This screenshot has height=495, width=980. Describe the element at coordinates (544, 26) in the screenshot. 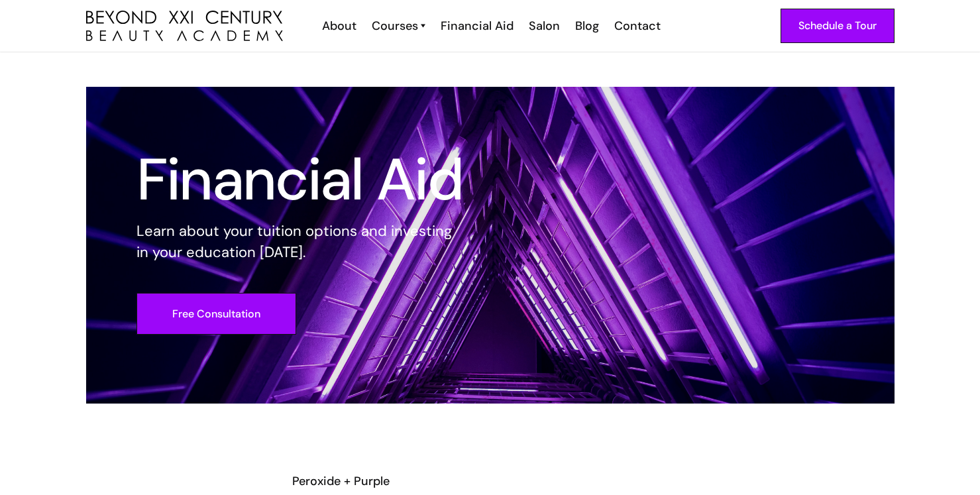

I see `div: Salon` at that location.